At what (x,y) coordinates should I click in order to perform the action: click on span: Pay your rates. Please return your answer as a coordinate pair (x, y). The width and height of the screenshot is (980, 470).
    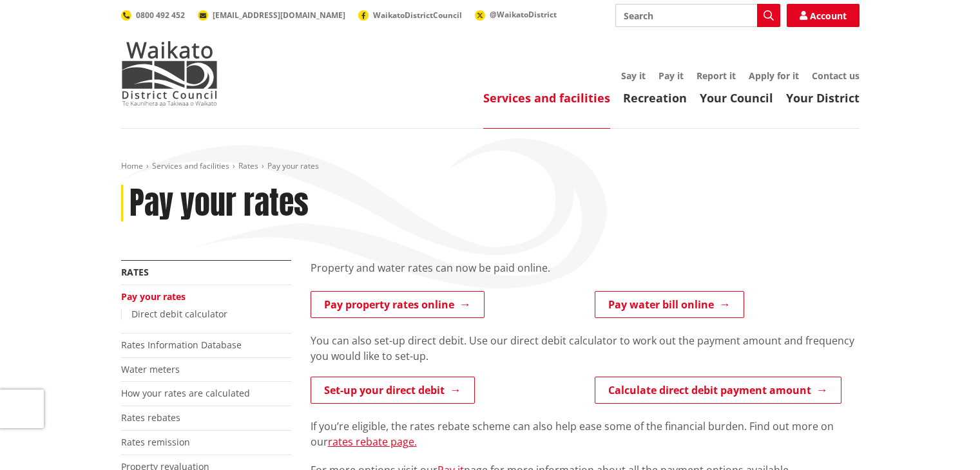
    Looking at the image, I should click on (293, 166).